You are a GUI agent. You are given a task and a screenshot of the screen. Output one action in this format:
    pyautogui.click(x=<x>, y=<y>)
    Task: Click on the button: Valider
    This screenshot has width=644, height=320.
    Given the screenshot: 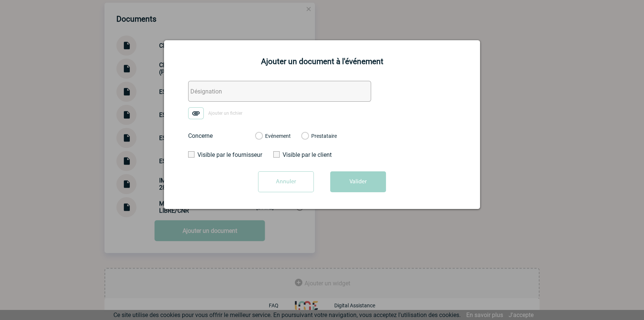 What is the action you would take?
    pyautogui.click(x=358, y=182)
    